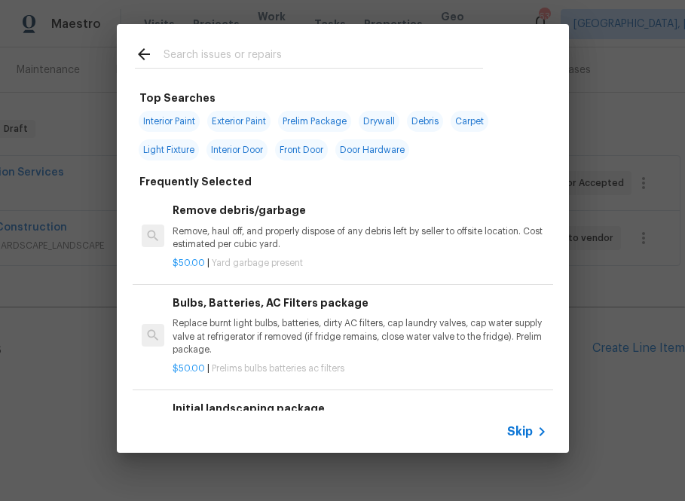  What do you see at coordinates (257, 263) in the screenshot?
I see `span: Yard garbage present` at bounding box center [257, 263].